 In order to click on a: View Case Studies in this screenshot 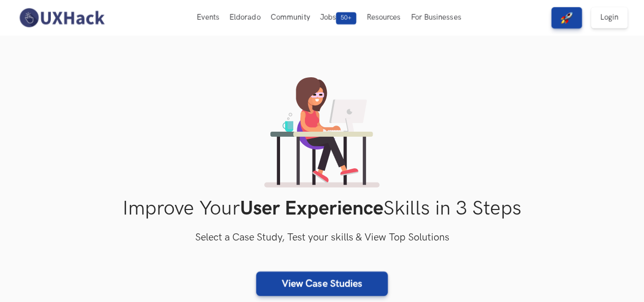, I will do `click(322, 283)`.